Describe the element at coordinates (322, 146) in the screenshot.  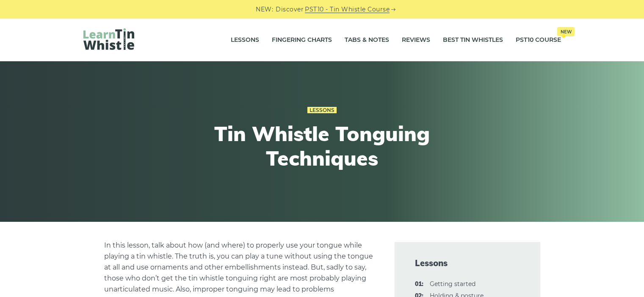
I see `h1: Tin Whistle Tonguing Techniques` at that location.